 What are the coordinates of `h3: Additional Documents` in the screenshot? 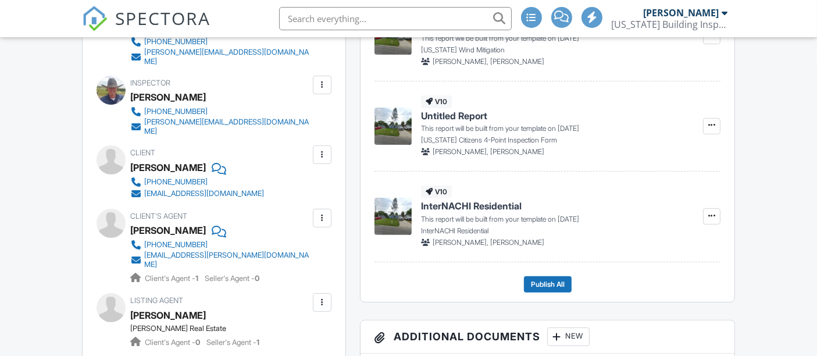 It's located at (548, 337).